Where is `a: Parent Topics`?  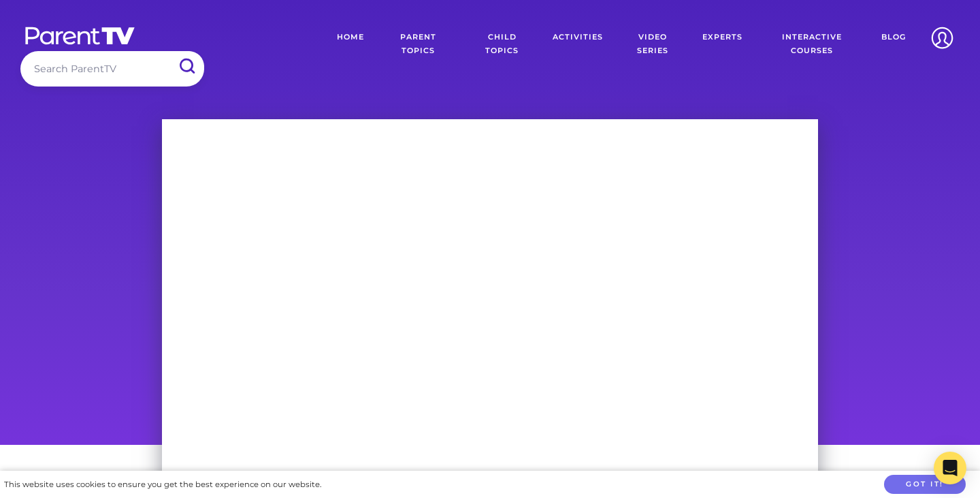
a: Parent Topics is located at coordinates (418, 44).